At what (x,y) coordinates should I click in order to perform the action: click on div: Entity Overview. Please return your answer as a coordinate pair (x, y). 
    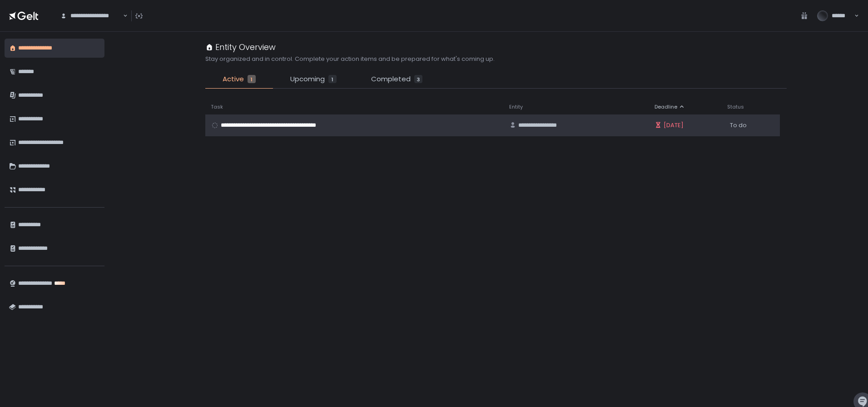
    Looking at the image, I should click on (240, 47).